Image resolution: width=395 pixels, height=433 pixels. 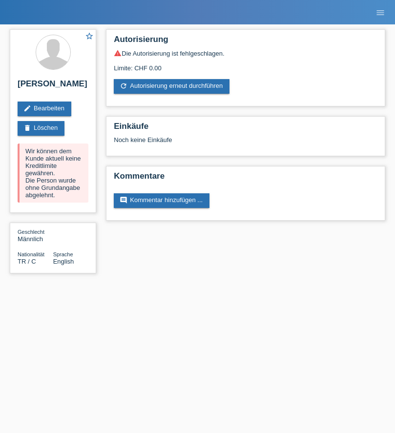 I want to click on div: Männlich, so click(x=35, y=235).